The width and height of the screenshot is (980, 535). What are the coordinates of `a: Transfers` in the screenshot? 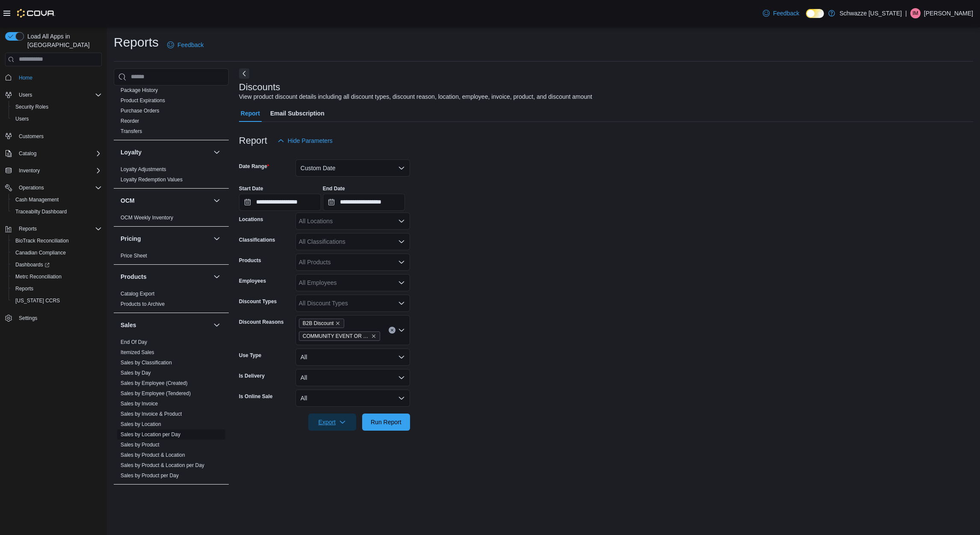 It's located at (131, 132).